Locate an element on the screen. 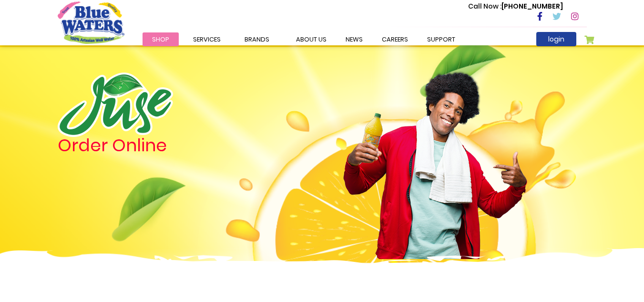 This screenshot has height=302, width=644. a: store logo is located at coordinates (91, 23).